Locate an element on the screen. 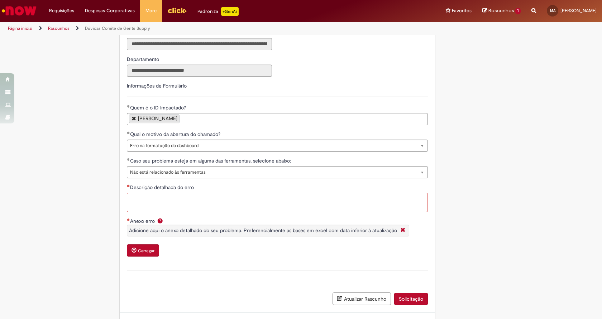 The height and width of the screenshot is (319, 602). input: Departamento is located at coordinates (199, 71).